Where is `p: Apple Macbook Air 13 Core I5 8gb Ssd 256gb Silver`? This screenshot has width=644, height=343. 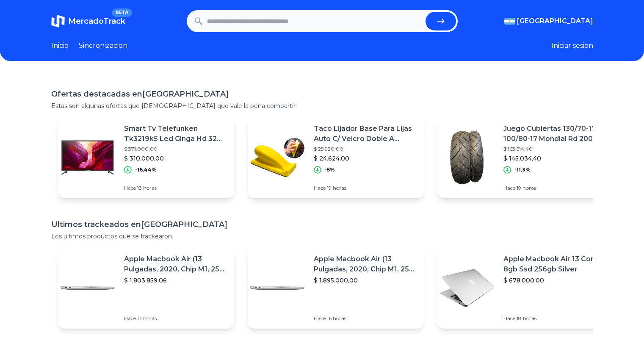
p: Apple Macbook Air 13 Core I5 8gb Ssd 256gb Silver is located at coordinates (555, 264).